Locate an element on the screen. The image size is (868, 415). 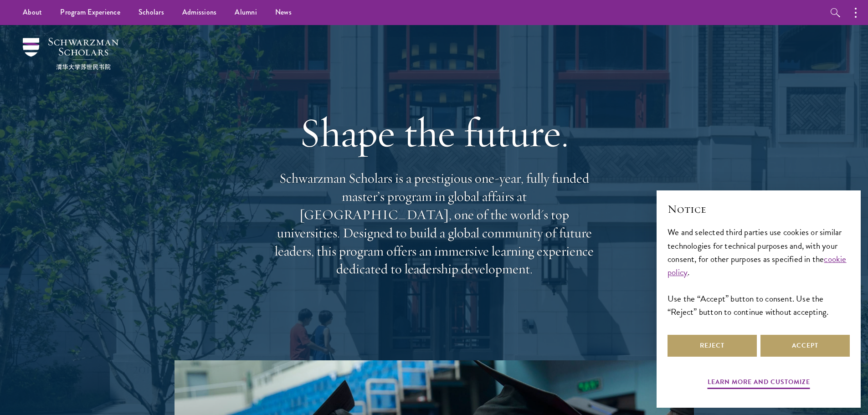
h1: Shape the future. is located at coordinates (434, 132).